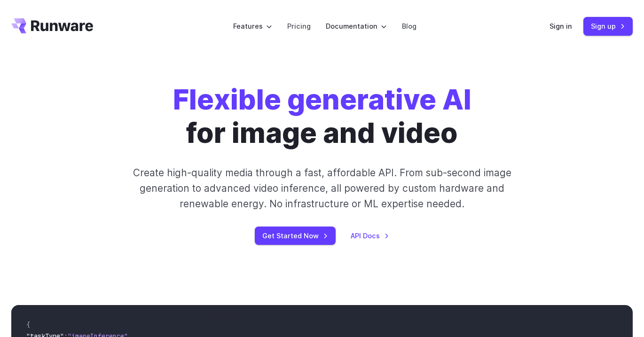  I want to click on a: API Docs, so click(370, 236).